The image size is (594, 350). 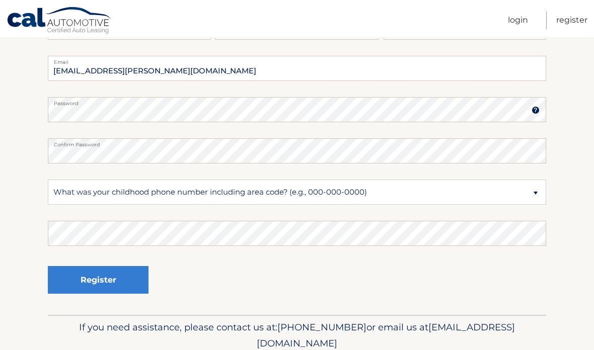 What do you see at coordinates (536, 110) in the screenshot?
I see `img: tooltip.svg` at bounding box center [536, 110].